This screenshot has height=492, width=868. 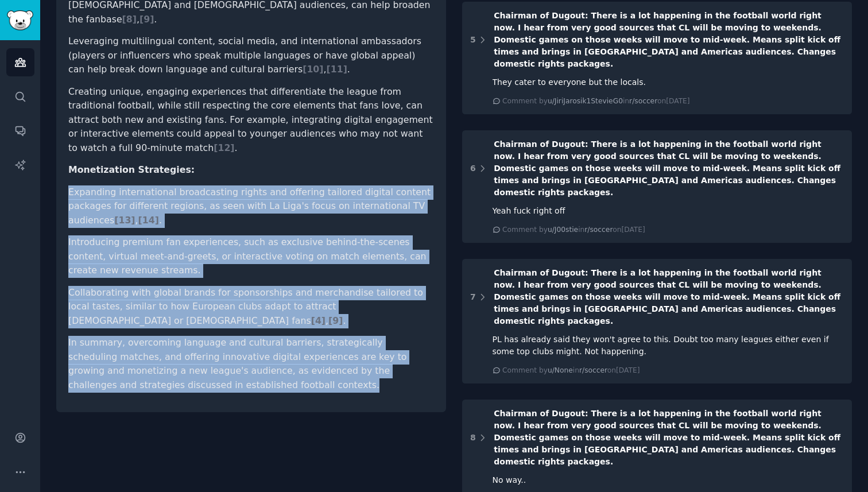 What do you see at coordinates (251, 257) in the screenshot?
I see `li: Introducing premium fan experiences, such as exclusive behind-the-scenes content, virtual meet-an...` at bounding box center [251, 257].